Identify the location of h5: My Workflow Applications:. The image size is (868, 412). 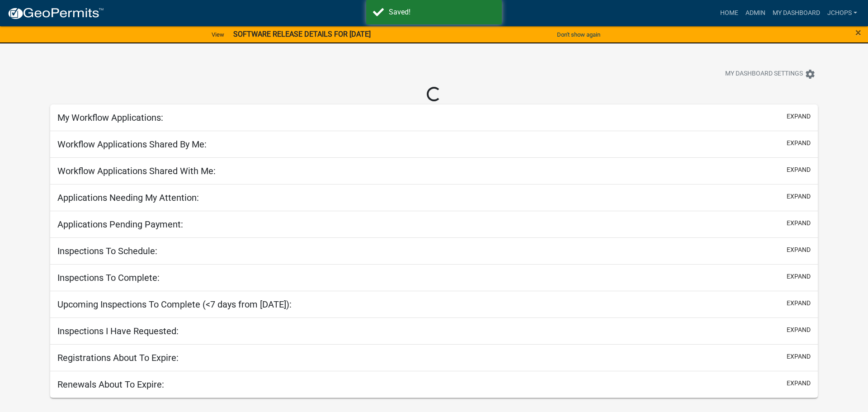
(110, 117).